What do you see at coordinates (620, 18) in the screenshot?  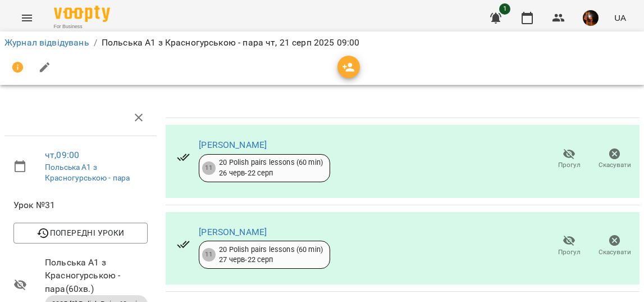 I see `span: UA` at bounding box center [620, 18].